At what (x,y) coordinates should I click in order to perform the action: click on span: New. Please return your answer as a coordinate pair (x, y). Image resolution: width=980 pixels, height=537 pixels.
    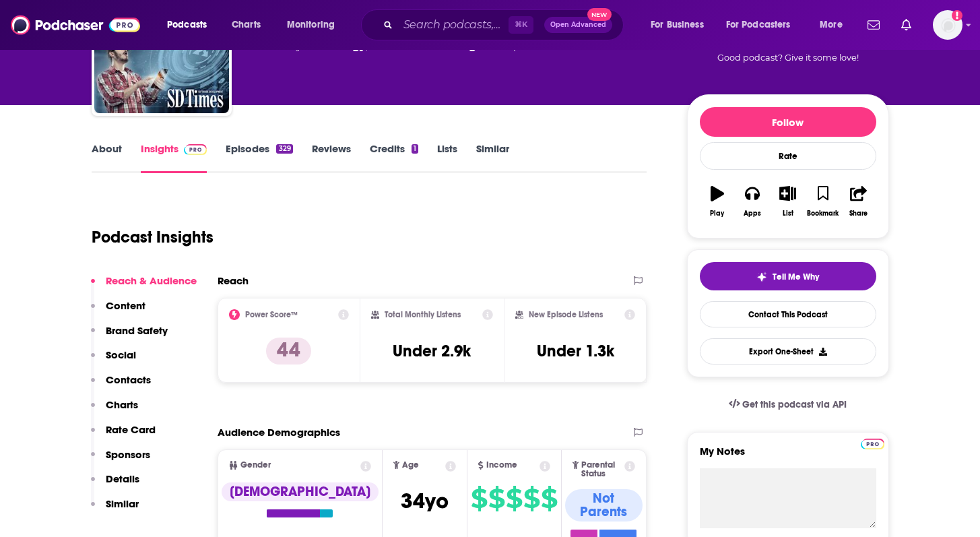
    Looking at the image, I should click on (599, 14).